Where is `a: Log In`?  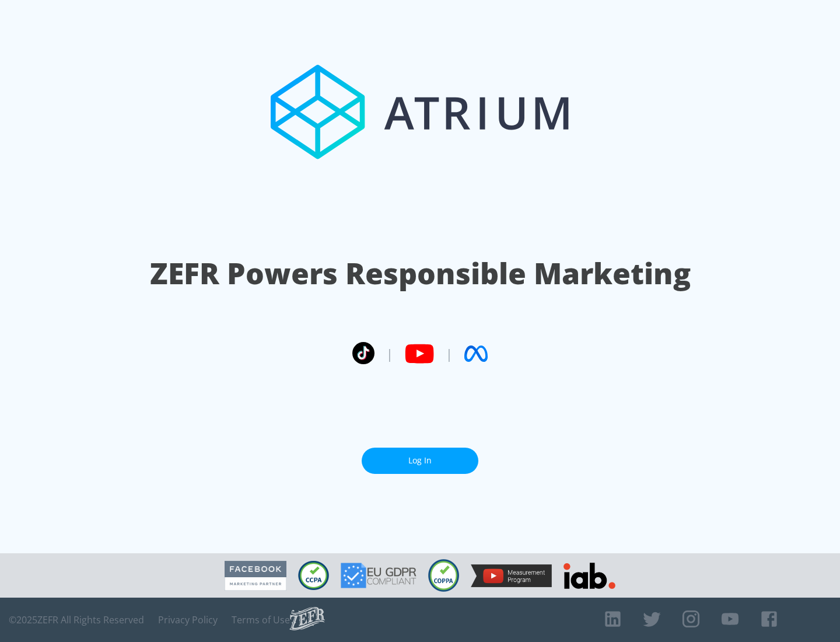 a: Log In is located at coordinates (420, 460).